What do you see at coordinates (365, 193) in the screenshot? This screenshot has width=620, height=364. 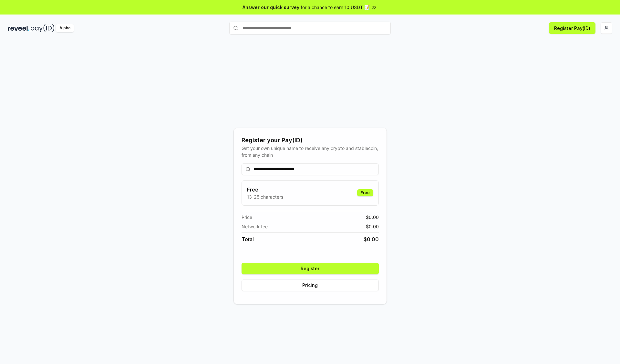 I see `div: Free` at bounding box center [365, 193].